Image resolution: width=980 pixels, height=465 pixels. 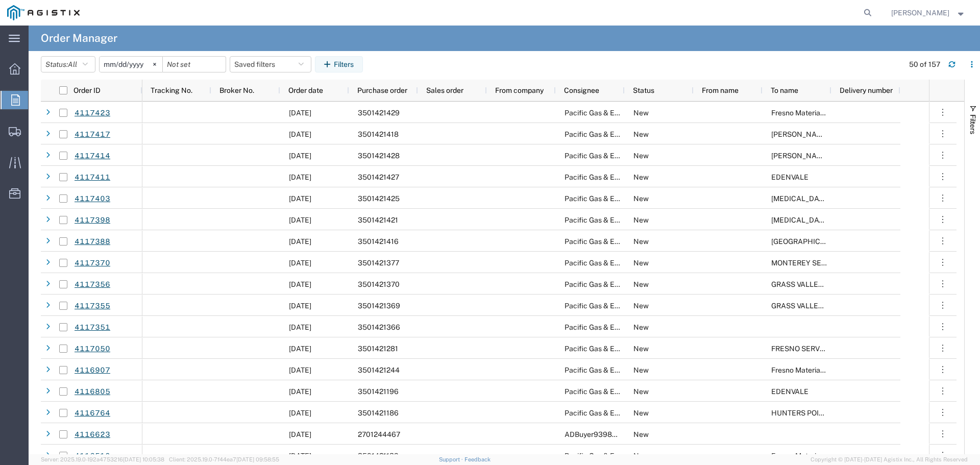 What do you see at coordinates (92, 220) in the screenshot?
I see `a: 4117398` at bounding box center [92, 220].